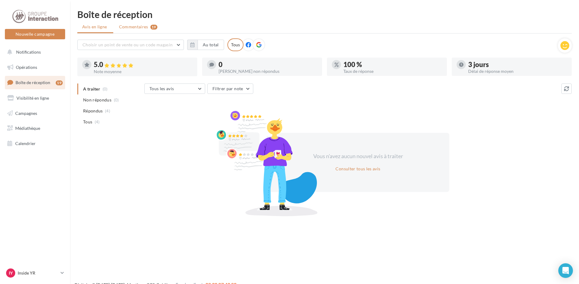  Describe the element at coordinates (35, 98) in the screenshot. I see `a: Visibilité en ligne` at that location.